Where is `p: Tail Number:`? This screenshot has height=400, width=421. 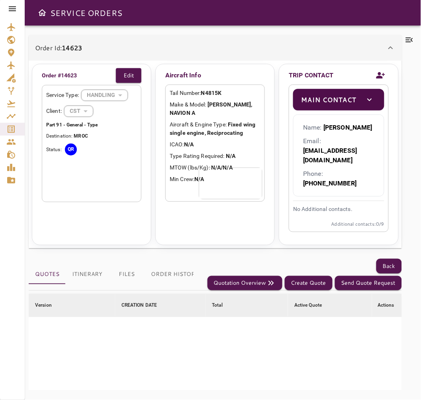 p: Tail Number: is located at coordinates (215, 93).